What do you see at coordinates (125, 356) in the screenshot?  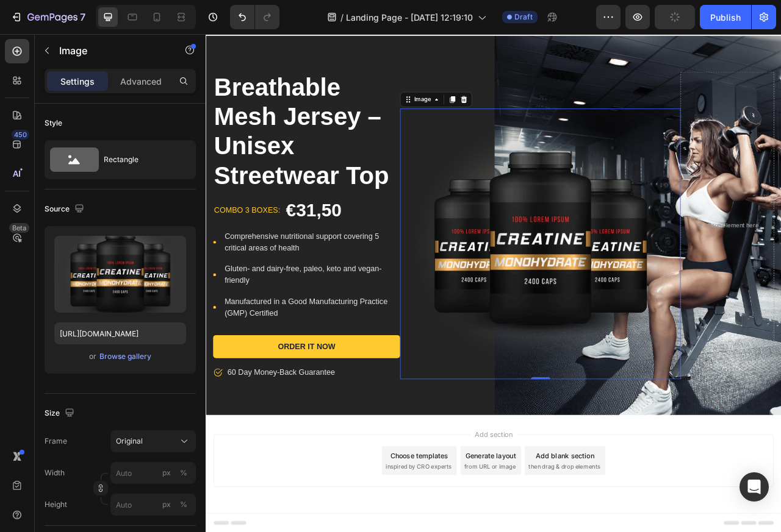 I see `button: Browse gallery` at bounding box center [125, 356].